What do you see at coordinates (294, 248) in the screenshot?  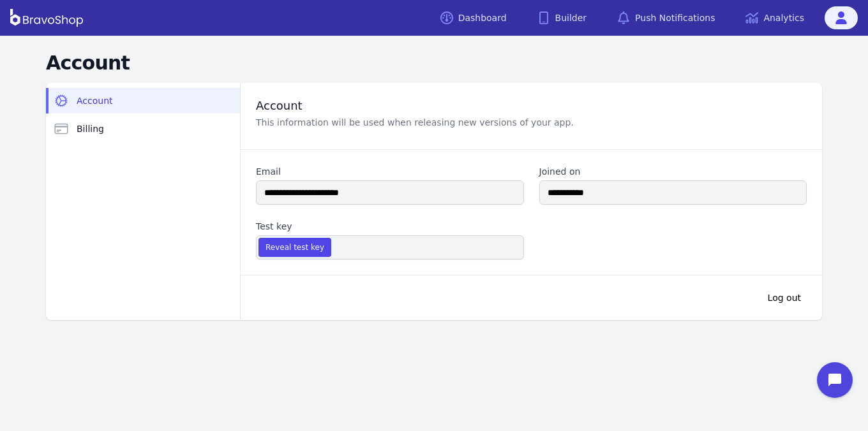 I see `button: Reveal test key` at bounding box center [294, 248].